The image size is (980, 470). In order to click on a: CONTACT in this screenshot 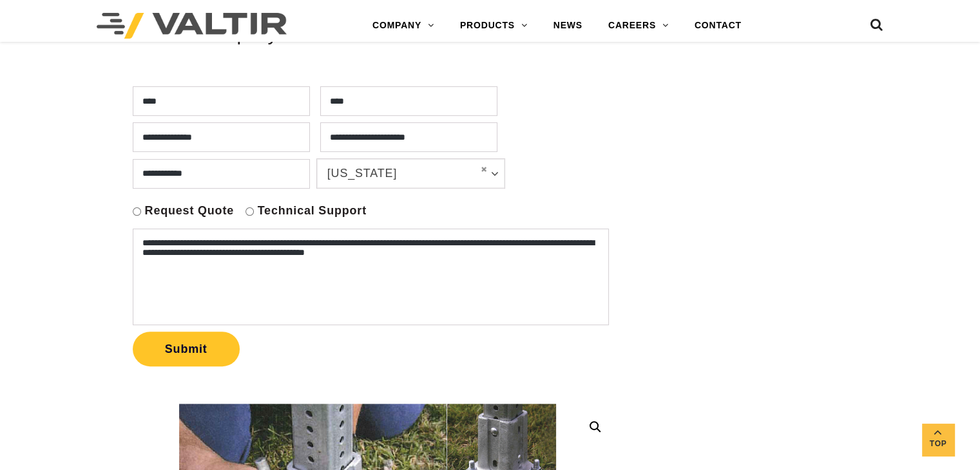, I will do `click(718, 25)`.